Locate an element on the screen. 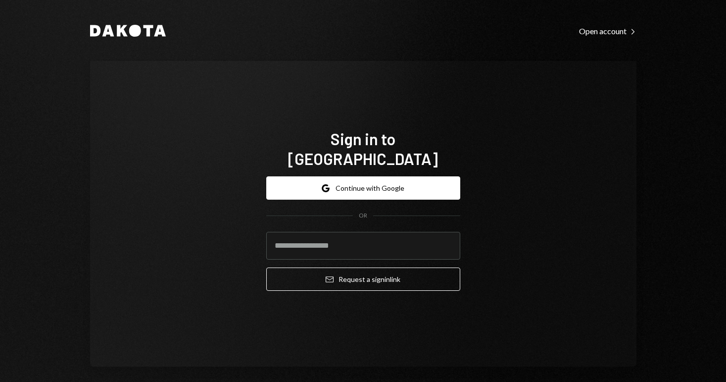 This screenshot has width=726, height=382. div: Open account is located at coordinates (608, 31).